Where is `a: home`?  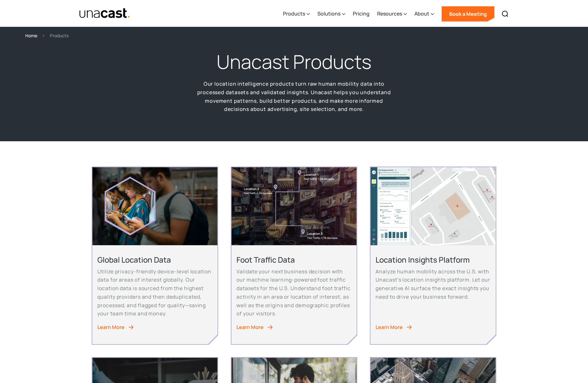 a: home is located at coordinates (104, 13).